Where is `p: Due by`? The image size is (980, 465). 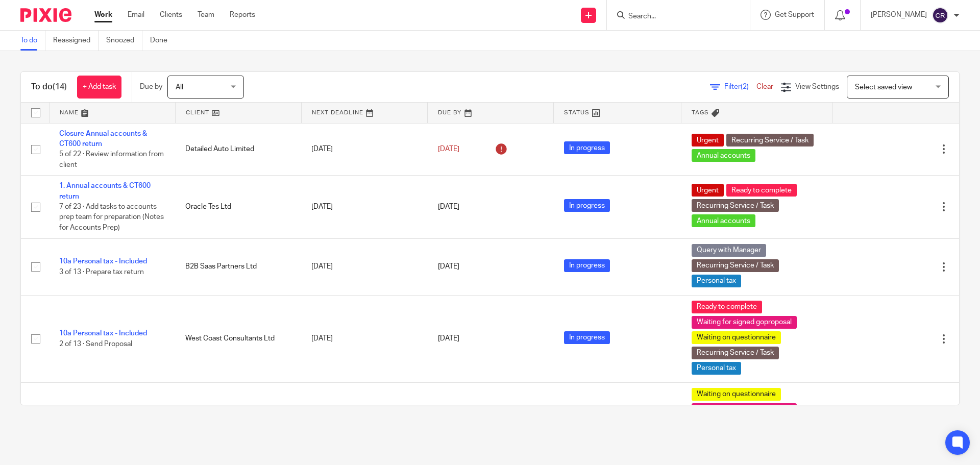 p: Due by is located at coordinates (151, 87).